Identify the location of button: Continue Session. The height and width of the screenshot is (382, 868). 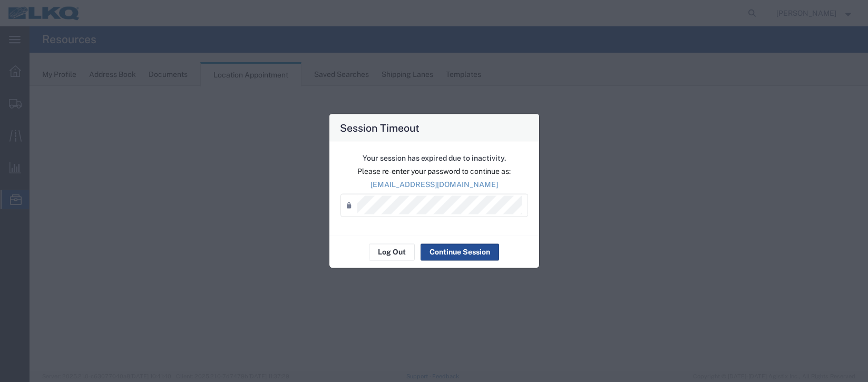
(459, 252).